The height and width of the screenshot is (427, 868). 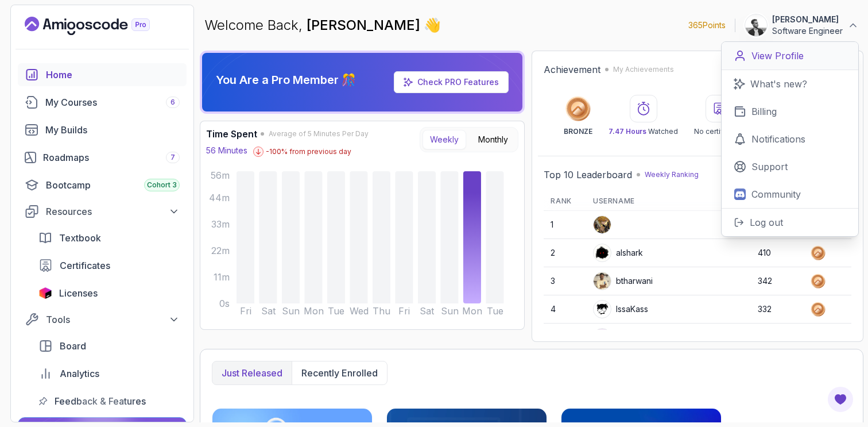 I want to click on tspan: Fri, so click(x=404, y=311).